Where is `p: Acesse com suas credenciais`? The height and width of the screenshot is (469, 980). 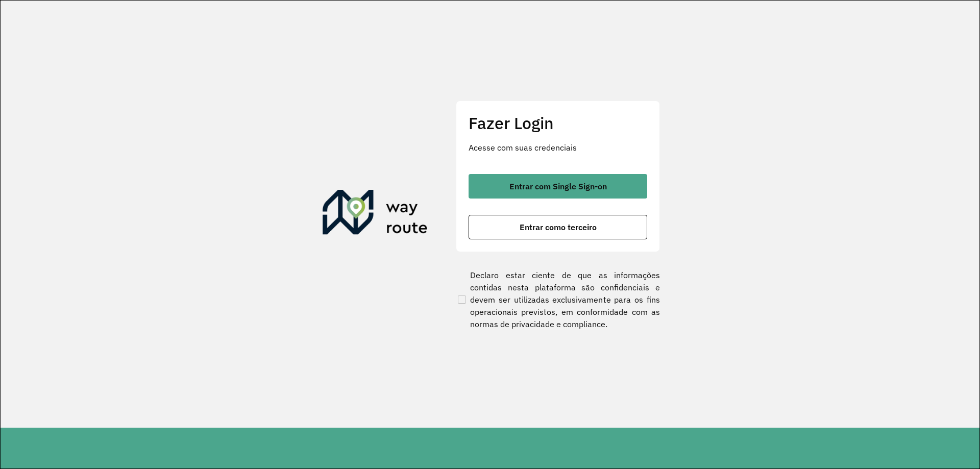
p: Acesse com suas credenciais is located at coordinates (558, 147).